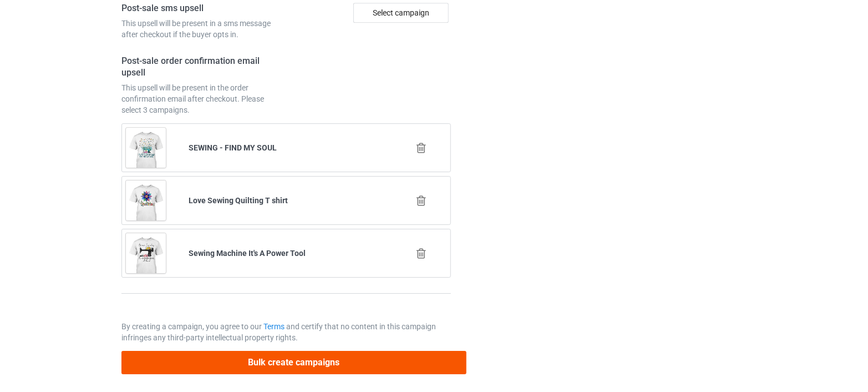  Describe the element at coordinates (233, 148) in the screenshot. I see `b: SEWING - FIND MY SOUL` at that location.